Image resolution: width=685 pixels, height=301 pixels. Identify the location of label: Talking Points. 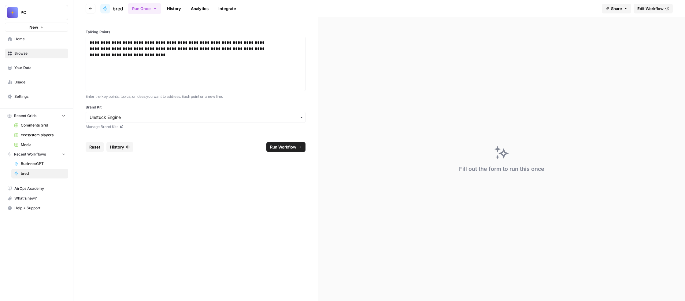
(195, 32).